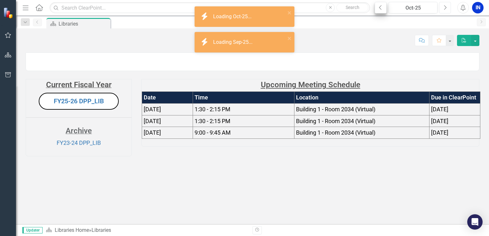 This screenshot has width=489, height=236. I want to click on strong: Due in ClearPoint, so click(453, 97).